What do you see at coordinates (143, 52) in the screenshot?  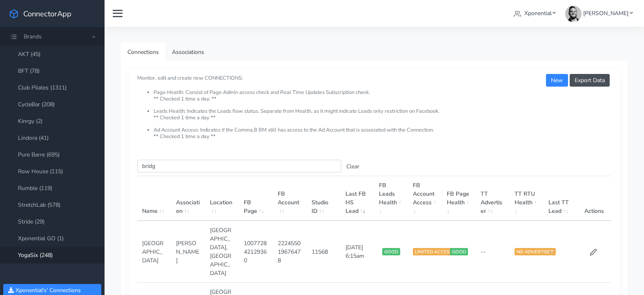 I see `a: Connections` at bounding box center [143, 52].